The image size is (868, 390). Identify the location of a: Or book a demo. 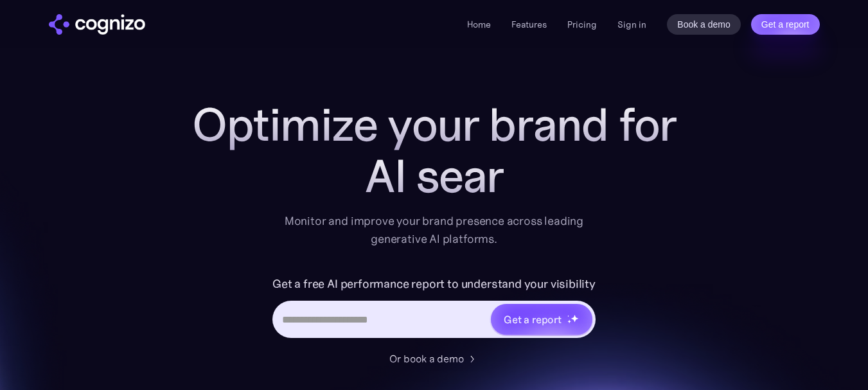
(435, 359).